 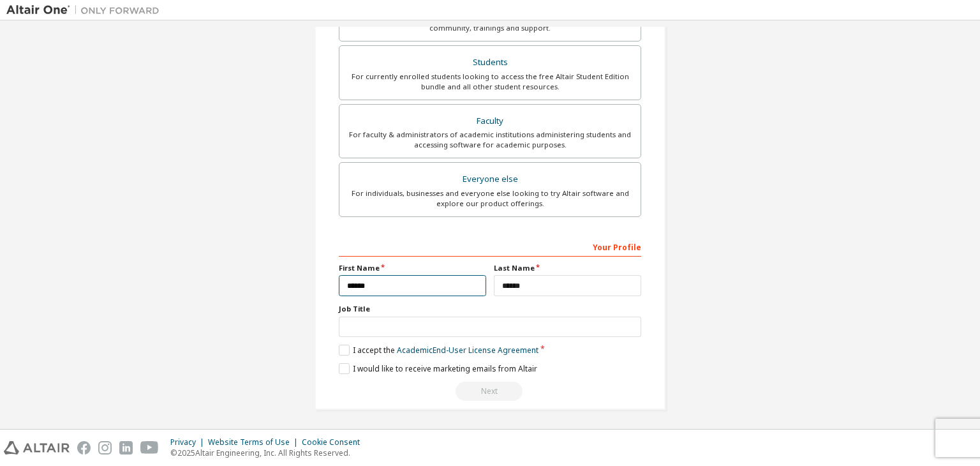 What do you see at coordinates (149, 448) in the screenshot?
I see `img: youtube.svg` at bounding box center [149, 448].